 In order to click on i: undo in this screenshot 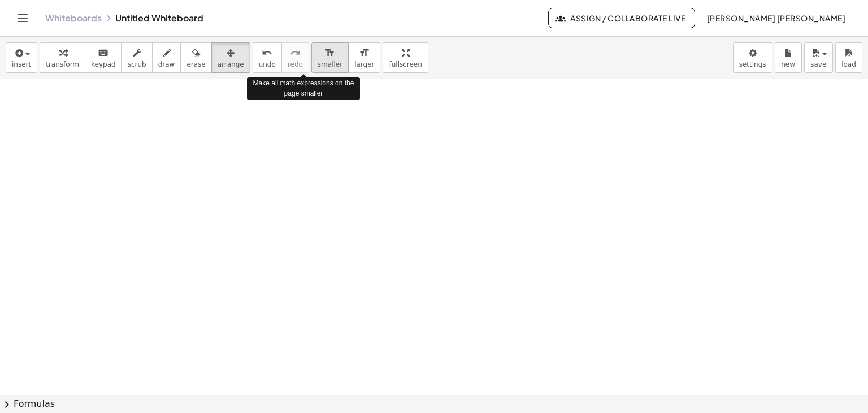, I will do `click(267, 53)`.